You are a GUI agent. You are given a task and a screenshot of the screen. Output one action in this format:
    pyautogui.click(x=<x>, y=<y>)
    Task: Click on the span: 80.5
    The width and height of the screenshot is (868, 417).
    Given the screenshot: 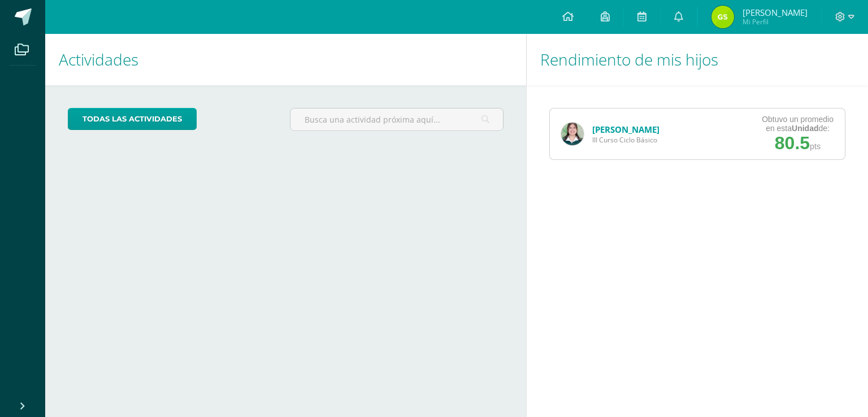 What is the action you would take?
    pyautogui.click(x=792, y=143)
    